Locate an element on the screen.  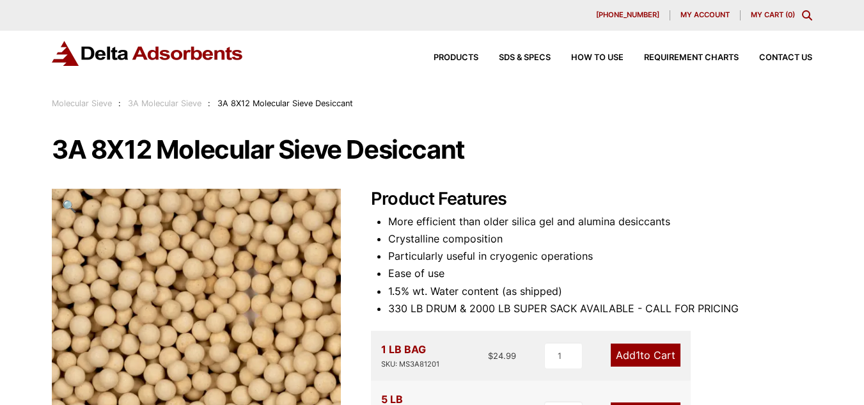
a: Molecular Sieve is located at coordinates (82, 103).